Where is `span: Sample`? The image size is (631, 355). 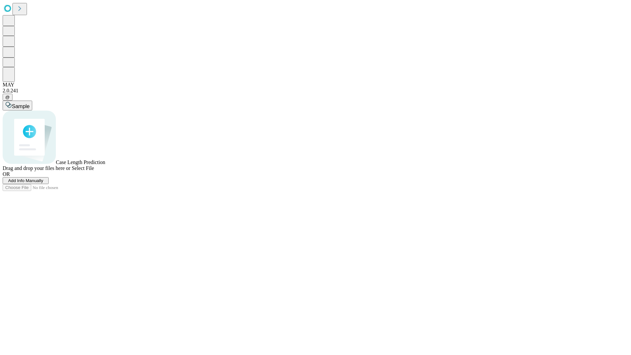 span: Sample is located at coordinates (21, 106).